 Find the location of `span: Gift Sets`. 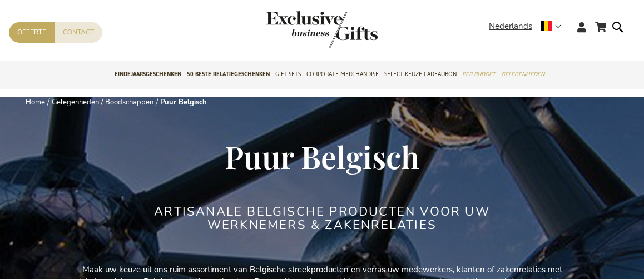

span: Gift Sets is located at coordinates (288, 74).